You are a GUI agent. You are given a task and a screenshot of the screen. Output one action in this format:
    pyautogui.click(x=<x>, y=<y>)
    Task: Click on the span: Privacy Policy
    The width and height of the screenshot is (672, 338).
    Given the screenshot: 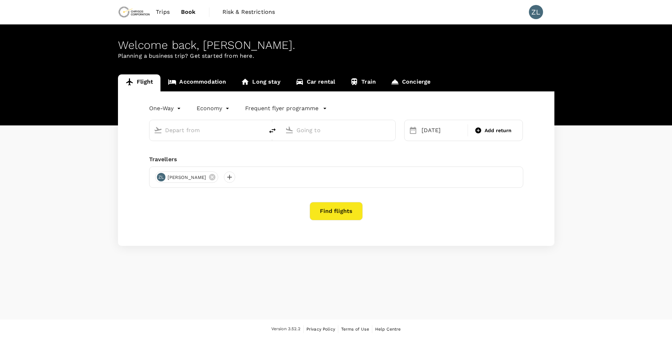 What is the action you would take?
    pyautogui.click(x=320, y=329)
    